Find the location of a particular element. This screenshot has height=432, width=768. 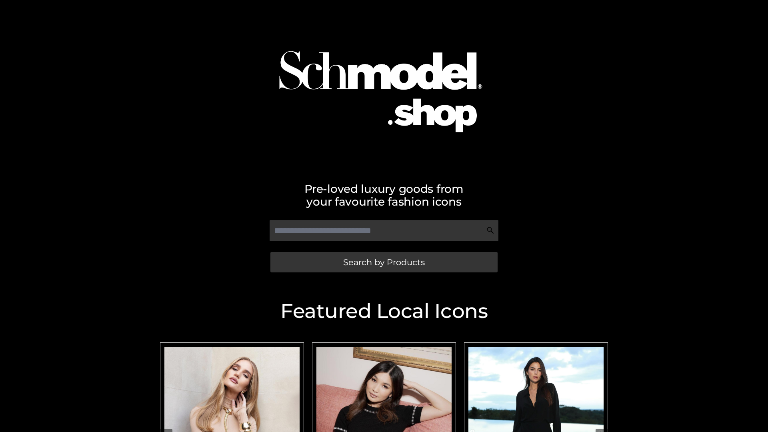

h2: Featured Local Icons​ is located at coordinates (384, 311).